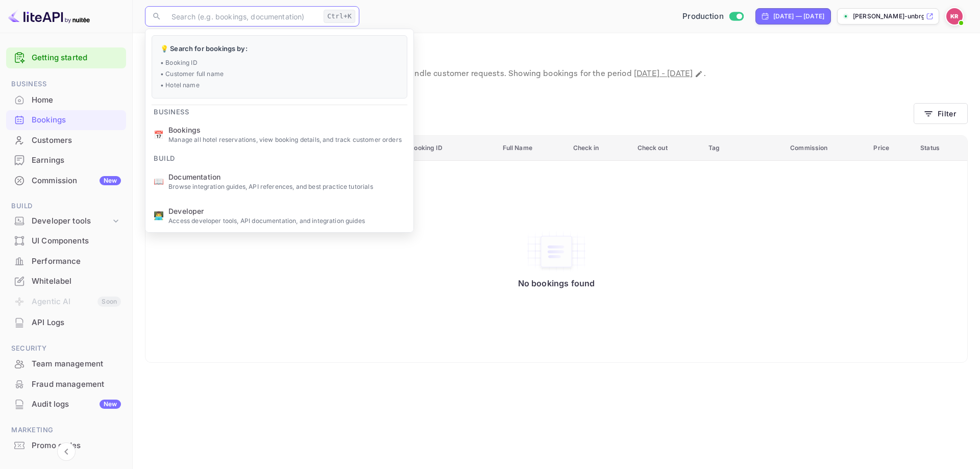  I want to click on span: Production, so click(703, 16).